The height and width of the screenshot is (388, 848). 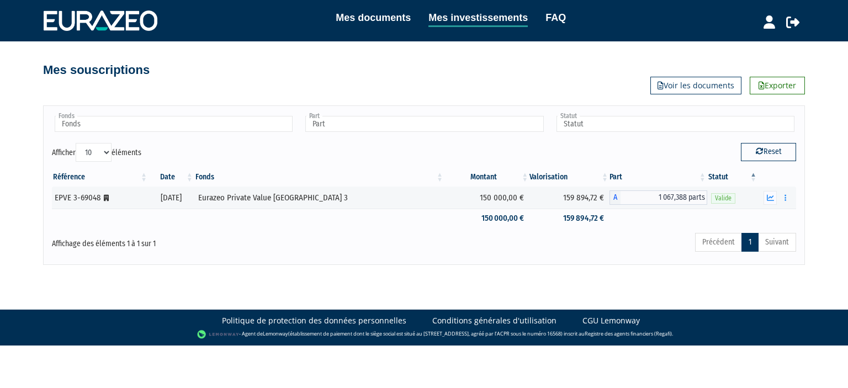 What do you see at coordinates (202, 241) in the screenshot?
I see `div: Affichage des éléments 1 à 1 sur 1` at bounding box center [202, 241].